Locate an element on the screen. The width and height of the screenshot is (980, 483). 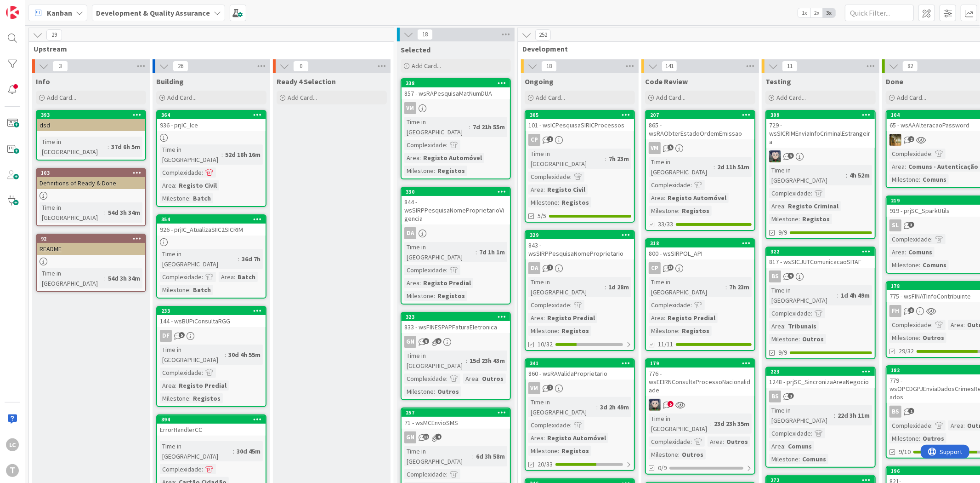
div: 103Definitions of Ready & Done is located at coordinates (91, 178).